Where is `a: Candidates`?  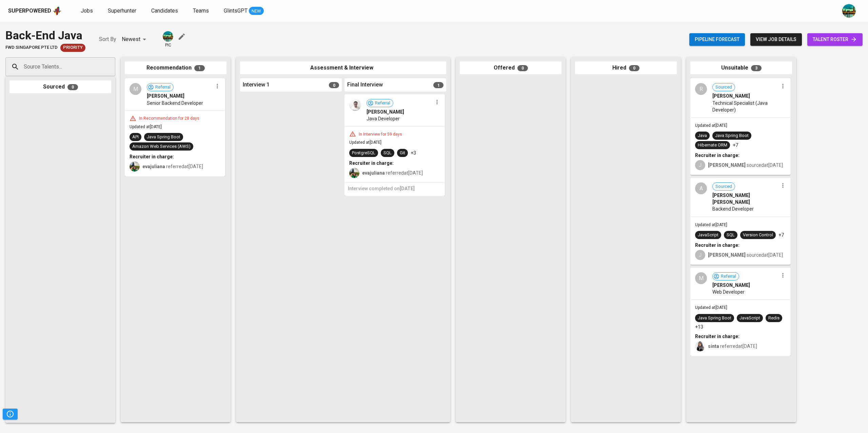
a: Candidates is located at coordinates (165, 11).